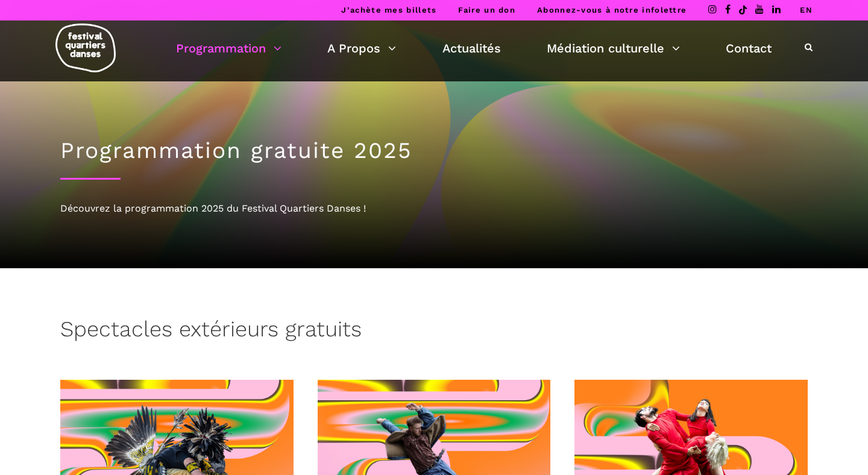 The height and width of the screenshot is (475, 868). I want to click on a: Contact, so click(748, 48).